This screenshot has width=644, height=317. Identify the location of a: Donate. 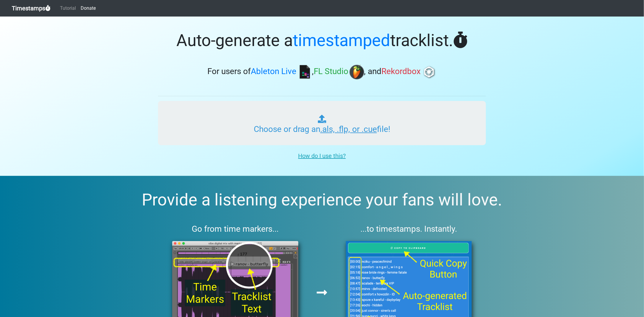
(88, 8).